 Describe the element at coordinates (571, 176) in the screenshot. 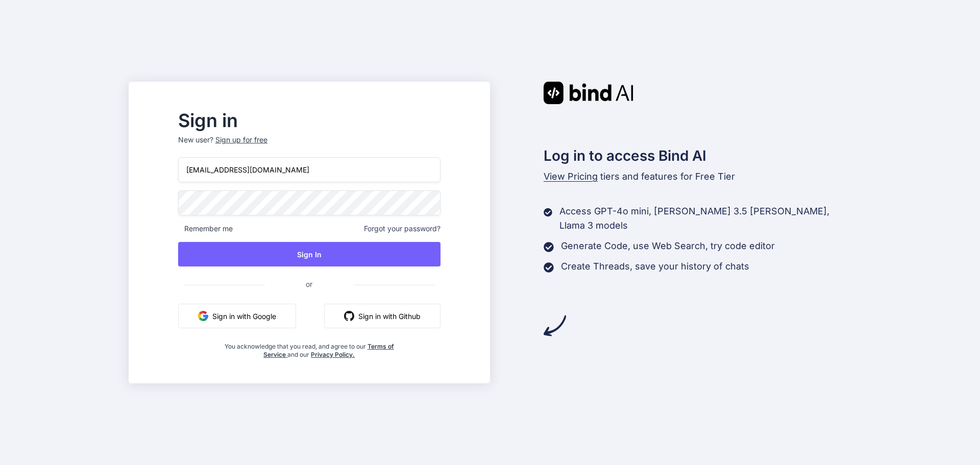

I see `span: View Pricing` at that location.